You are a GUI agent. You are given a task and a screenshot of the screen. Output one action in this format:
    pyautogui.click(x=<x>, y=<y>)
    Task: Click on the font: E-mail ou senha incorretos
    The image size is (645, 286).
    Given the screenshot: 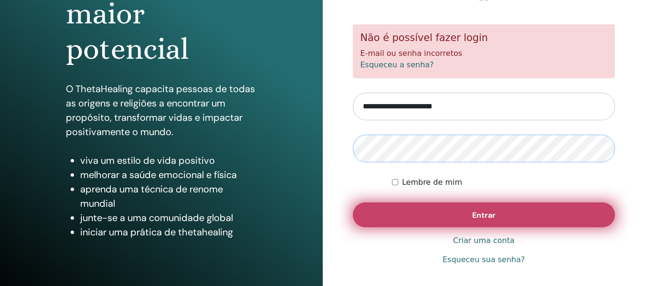 What is the action you would take?
    pyautogui.click(x=412, y=53)
    